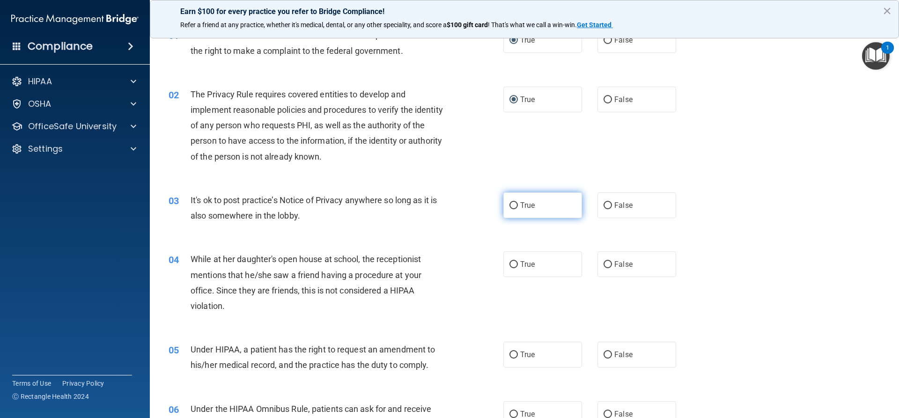  What do you see at coordinates (313, 357) in the screenshot?
I see `span: Under HIPAA, a patient has the right to request an amendment to his/her medical record, and the p...` at bounding box center [313, 357].